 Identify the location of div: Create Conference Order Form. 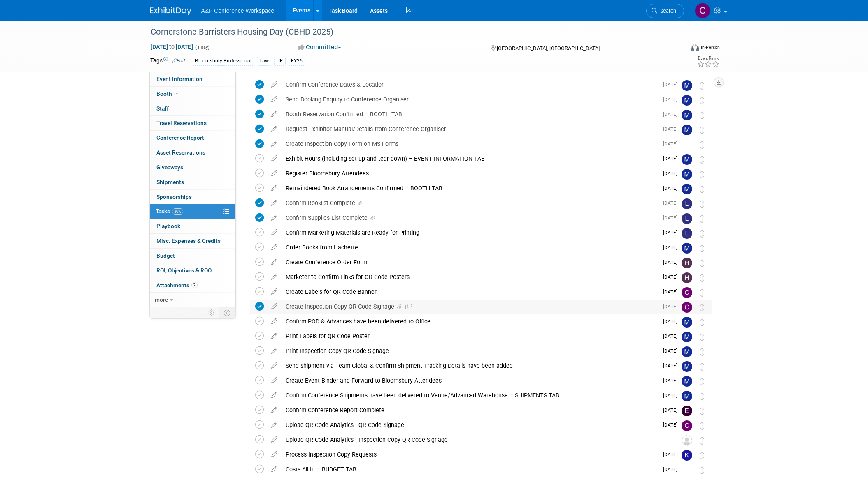
(469, 262).